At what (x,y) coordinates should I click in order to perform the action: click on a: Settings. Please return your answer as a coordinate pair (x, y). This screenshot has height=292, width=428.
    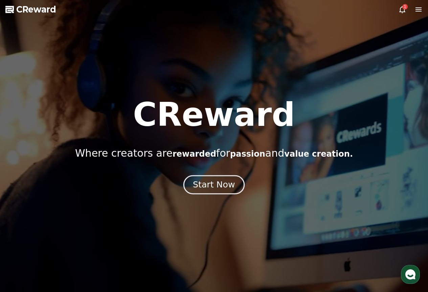
    Looking at the image, I should click on (109, 223).